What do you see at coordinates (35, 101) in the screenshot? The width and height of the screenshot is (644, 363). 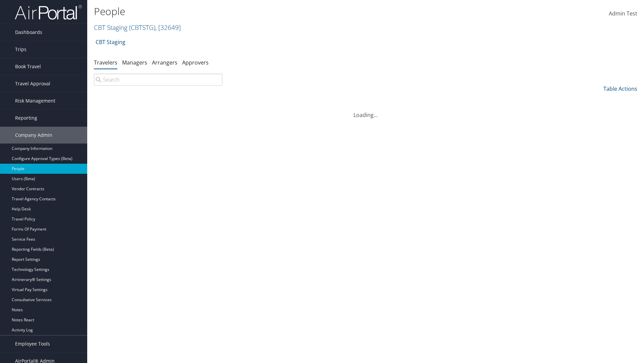 I see `span: Risk Management` at bounding box center [35, 101].